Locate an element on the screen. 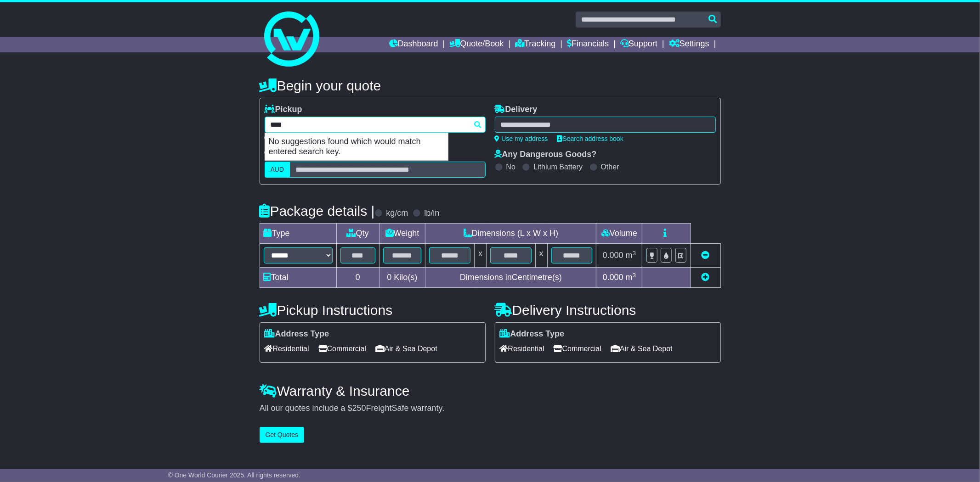 This screenshot has height=482, width=980. span: 250 is located at coordinates (359, 408).